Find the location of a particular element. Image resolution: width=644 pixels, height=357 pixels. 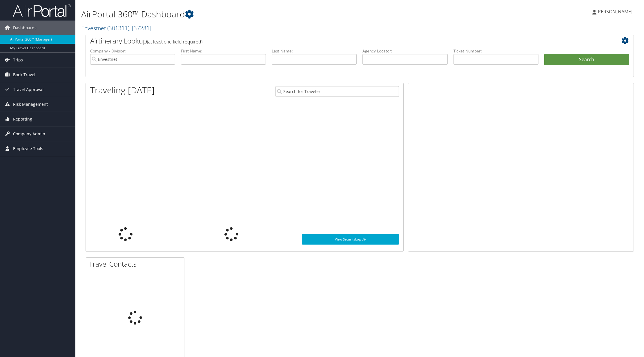

span: , [ 37281 ] is located at coordinates (141, 28).